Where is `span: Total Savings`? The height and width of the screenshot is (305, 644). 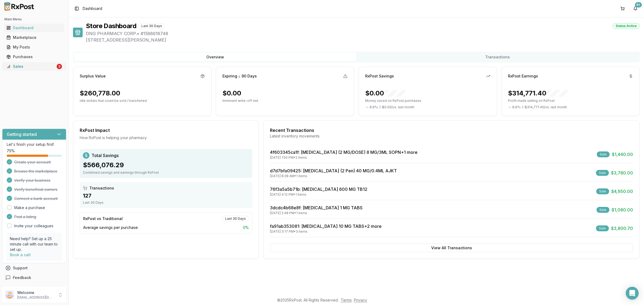
span: Total Savings is located at coordinates (105, 155).